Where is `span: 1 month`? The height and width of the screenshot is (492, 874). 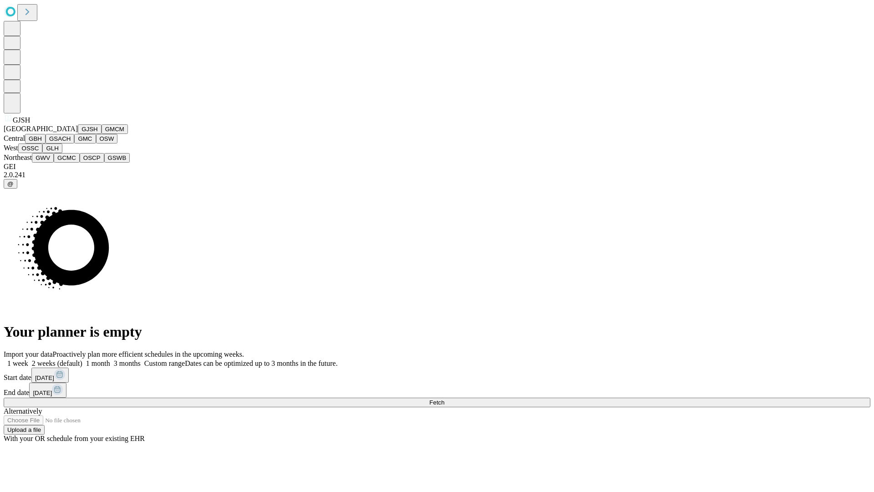 span: 1 month is located at coordinates (98, 363).